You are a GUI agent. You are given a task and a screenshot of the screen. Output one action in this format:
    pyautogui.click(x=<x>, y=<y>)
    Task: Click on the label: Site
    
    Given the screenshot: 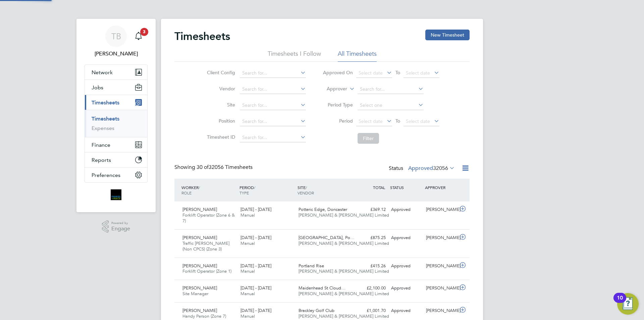 What is the action you would take?
    pyautogui.click(x=220, y=105)
    